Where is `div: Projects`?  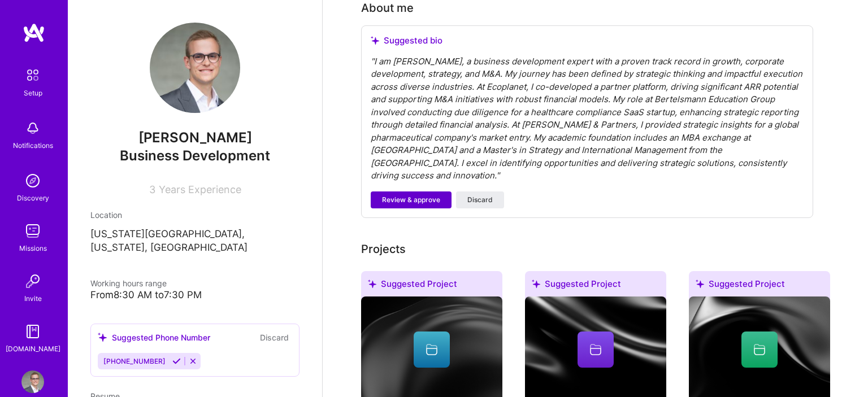
div: Projects is located at coordinates (383, 249).